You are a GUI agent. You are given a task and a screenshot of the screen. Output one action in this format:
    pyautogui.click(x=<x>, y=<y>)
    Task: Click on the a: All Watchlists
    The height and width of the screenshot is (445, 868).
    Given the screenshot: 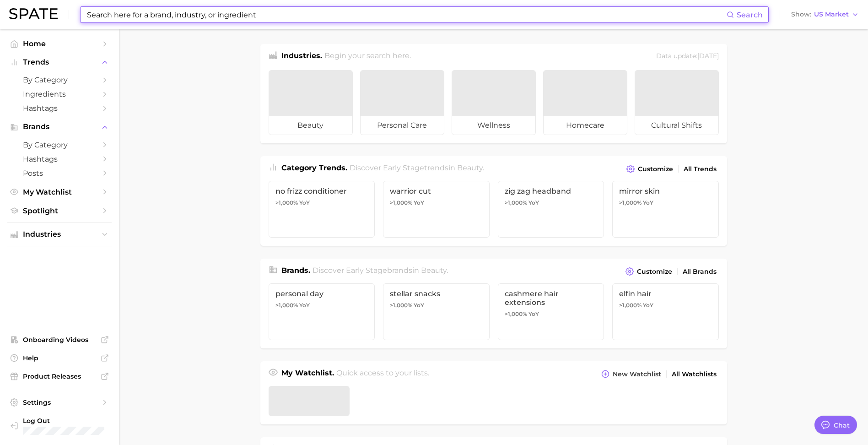 What is the action you would take?
    pyautogui.click(x=694, y=374)
    